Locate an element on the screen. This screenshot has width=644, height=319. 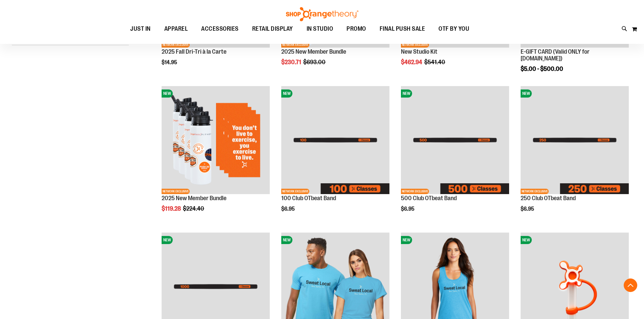
span: $5.00 - $500.00 is located at coordinates (542, 69).